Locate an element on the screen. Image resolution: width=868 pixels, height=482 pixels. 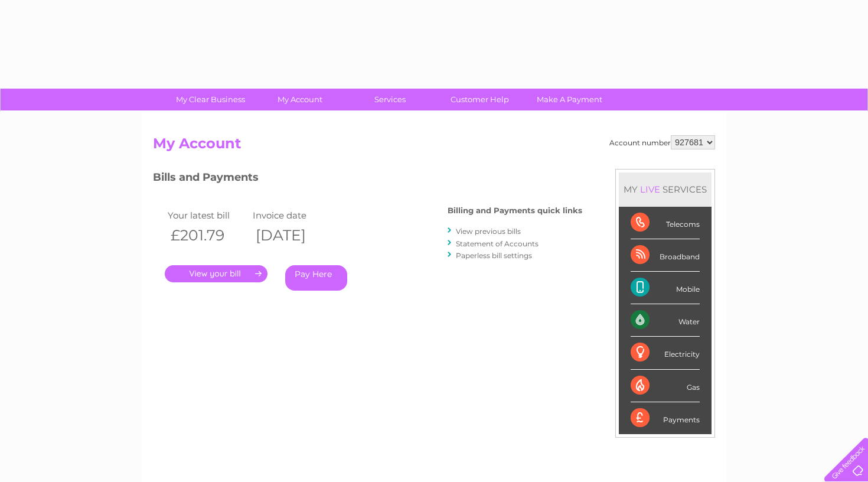
a: Paperless bill settings is located at coordinates (494, 255).